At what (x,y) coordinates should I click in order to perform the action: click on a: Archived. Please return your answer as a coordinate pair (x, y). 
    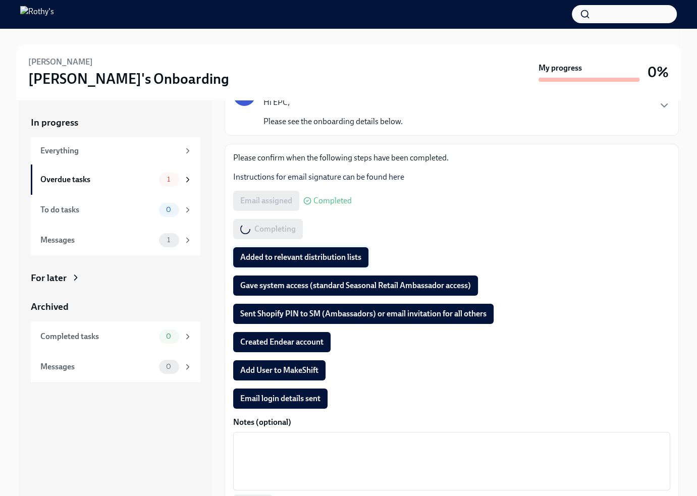
    Looking at the image, I should click on (116, 307).